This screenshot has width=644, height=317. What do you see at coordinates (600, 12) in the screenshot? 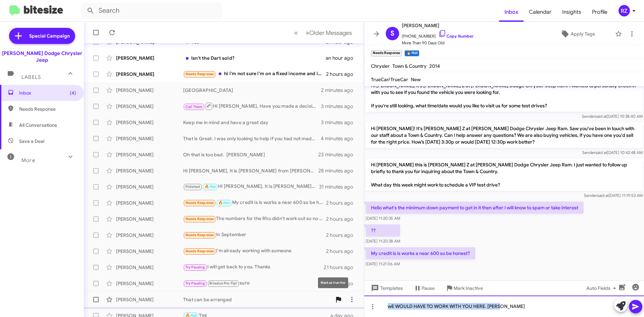
I see `span: Profile` at bounding box center [600, 12].